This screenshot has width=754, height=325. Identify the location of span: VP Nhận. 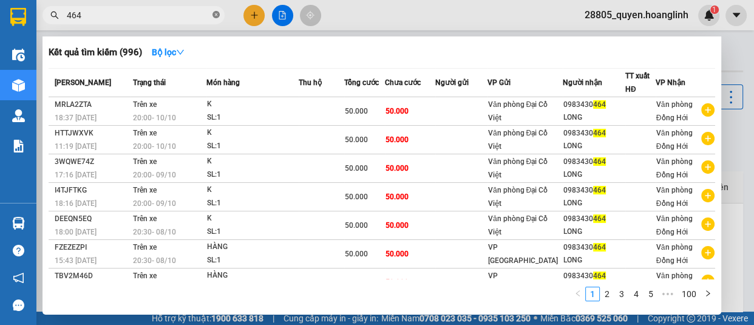
(670, 83).